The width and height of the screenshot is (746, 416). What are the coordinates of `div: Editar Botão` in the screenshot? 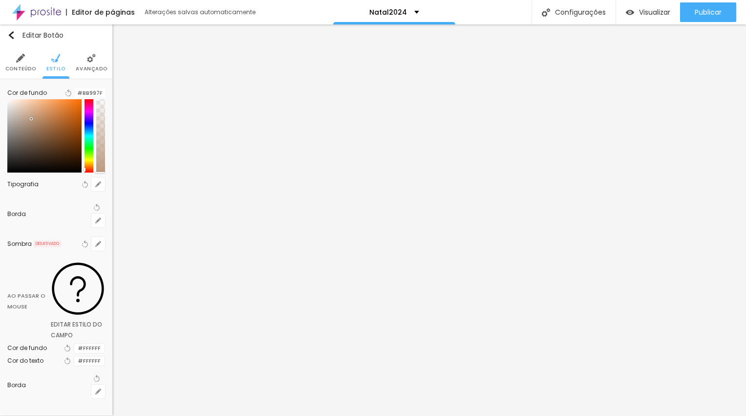 It's located at (35, 35).